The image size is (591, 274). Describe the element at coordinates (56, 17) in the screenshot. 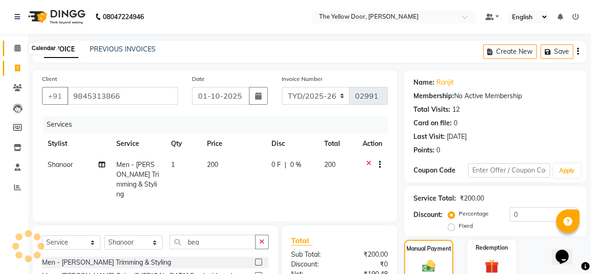

I see `img: logo` at that location.